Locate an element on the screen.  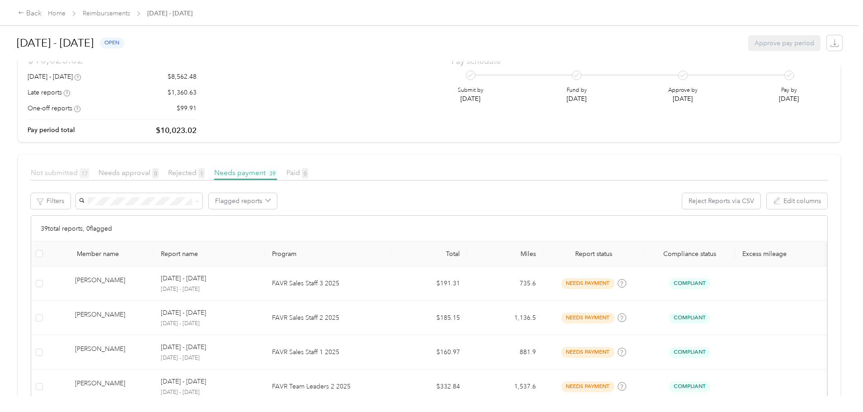
a: Reimbursements is located at coordinates (106, 13).